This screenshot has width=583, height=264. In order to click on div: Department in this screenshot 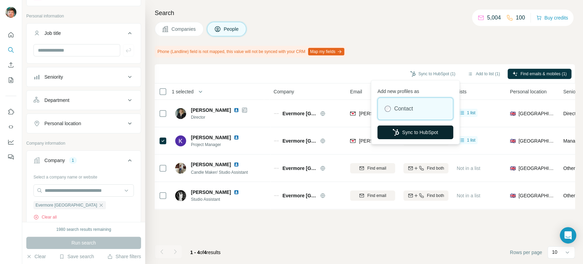, I will do `click(57, 100)`.